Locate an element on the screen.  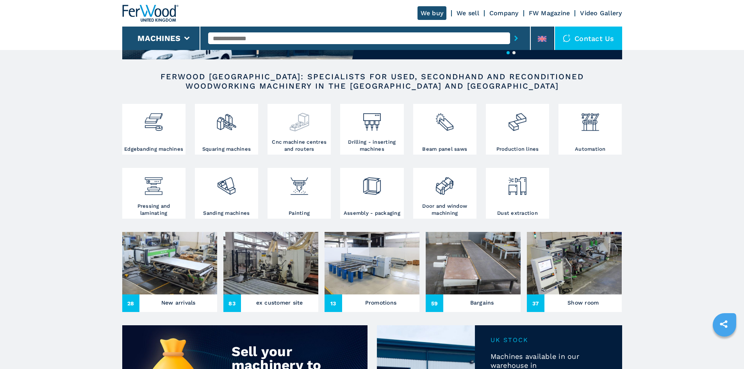
div: Contact us is located at coordinates (588, 38).